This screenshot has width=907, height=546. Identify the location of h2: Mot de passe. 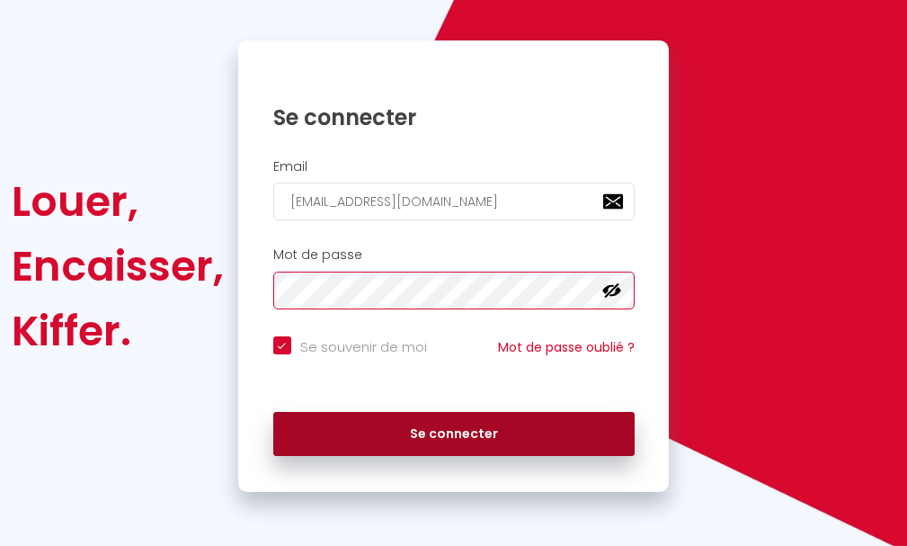
(454, 254).